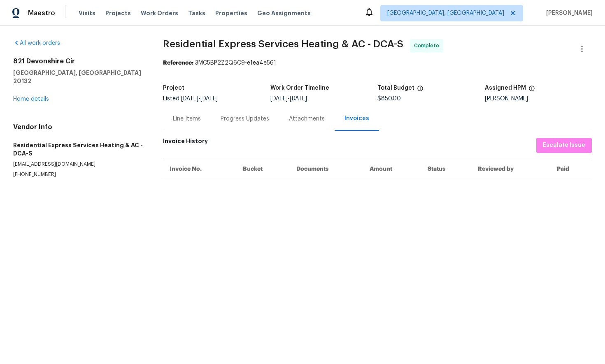 The height and width of the screenshot is (364, 605). What do you see at coordinates (357, 118) in the screenshot?
I see `div: Invoices` at bounding box center [357, 118].